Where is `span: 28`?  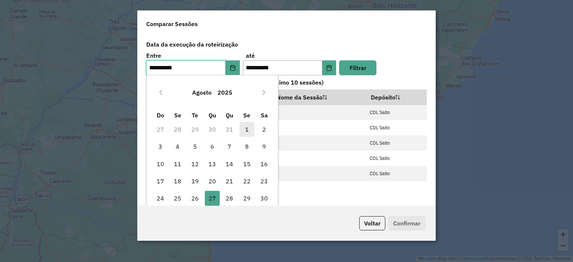 span: 28 is located at coordinates (229, 198).